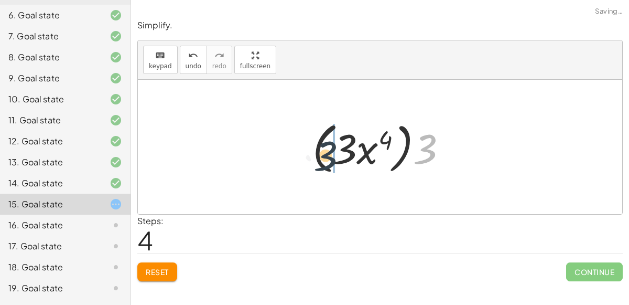 The width and height of the screenshot is (629, 305). Describe the element at coordinates (50, 78) in the screenshot. I see `div: 9. Goal state` at that location.